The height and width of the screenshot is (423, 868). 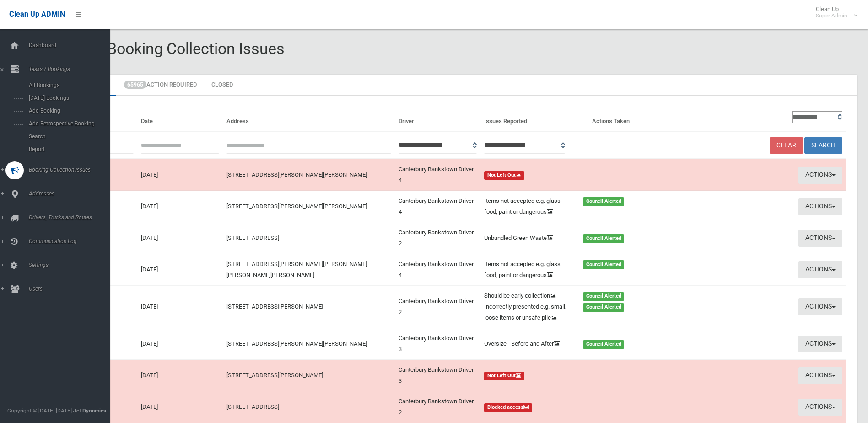 I want to click on th: Driver, so click(x=438, y=119).